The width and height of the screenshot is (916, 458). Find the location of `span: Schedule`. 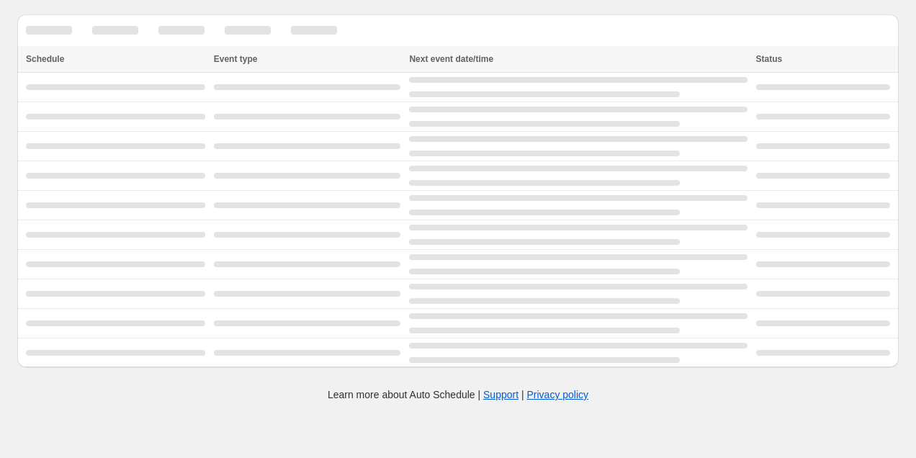

span: Schedule is located at coordinates (45, 59).